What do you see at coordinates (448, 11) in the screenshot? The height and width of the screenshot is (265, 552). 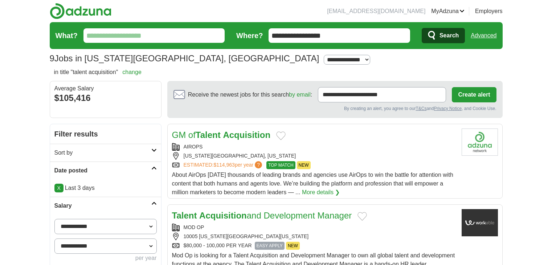 I see `a: MyAdzuna` at bounding box center [448, 11].